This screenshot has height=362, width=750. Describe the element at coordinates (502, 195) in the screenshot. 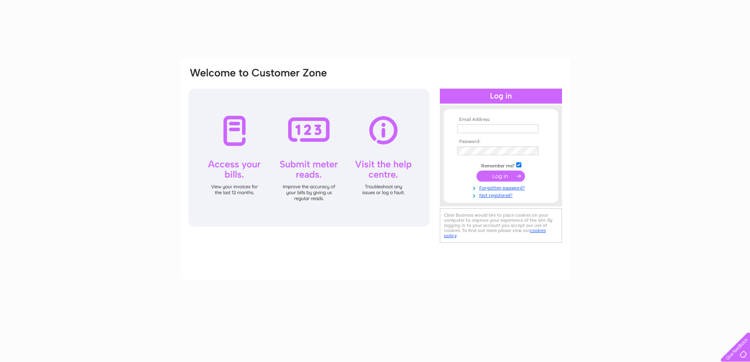

I see `a: Not registered?` at that location.